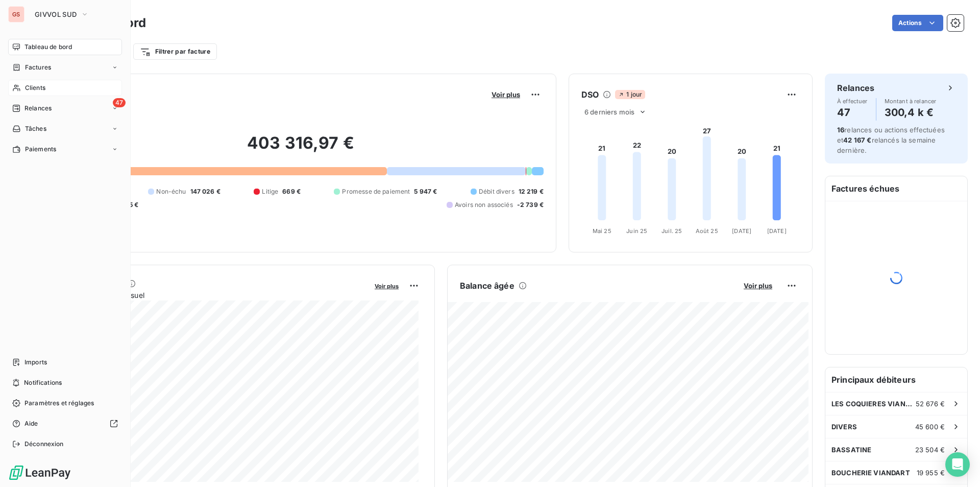 This screenshot has width=980, height=487. Describe the element at coordinates (896, 189) in the screenshot. I see `h6: Factures échues` at that location.